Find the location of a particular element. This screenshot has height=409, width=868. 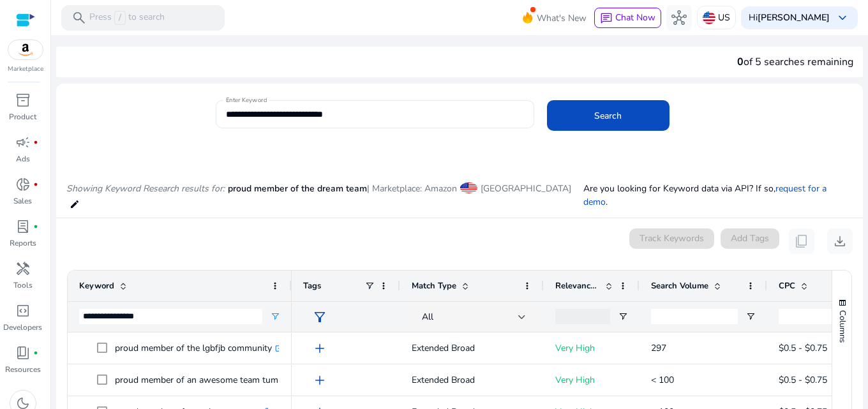

span: handyman is located at coordinates (23, 268).